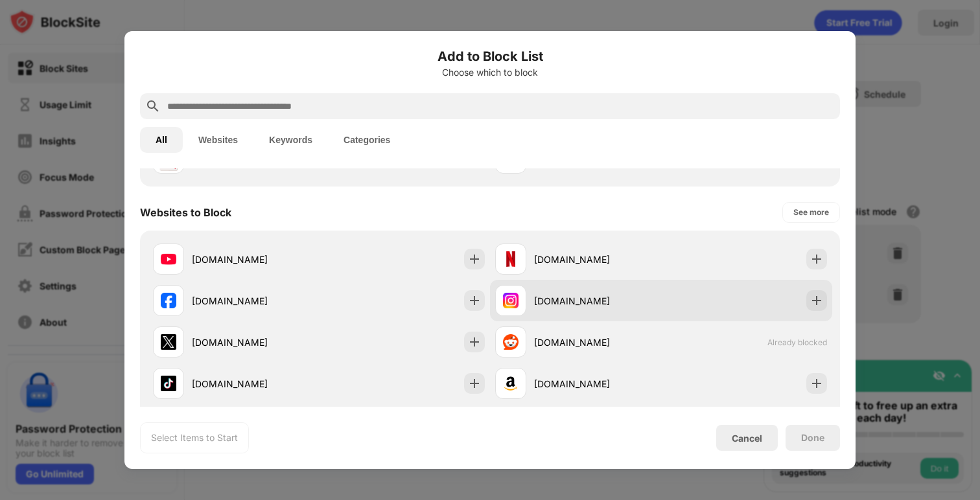 The image size is (980, 500). What do you see at coordinates (490, 72) in the screenshot?
I see `div: Choose which to block` at bounding box center [490, 72].